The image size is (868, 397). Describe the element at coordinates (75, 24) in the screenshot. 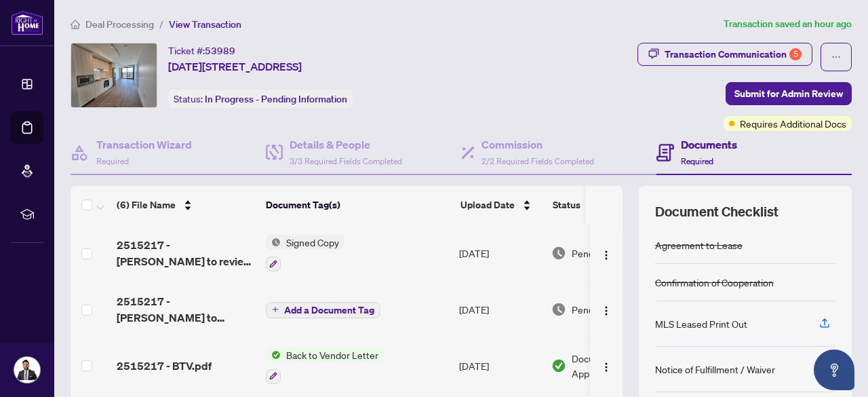

I see `span: home` at that location.